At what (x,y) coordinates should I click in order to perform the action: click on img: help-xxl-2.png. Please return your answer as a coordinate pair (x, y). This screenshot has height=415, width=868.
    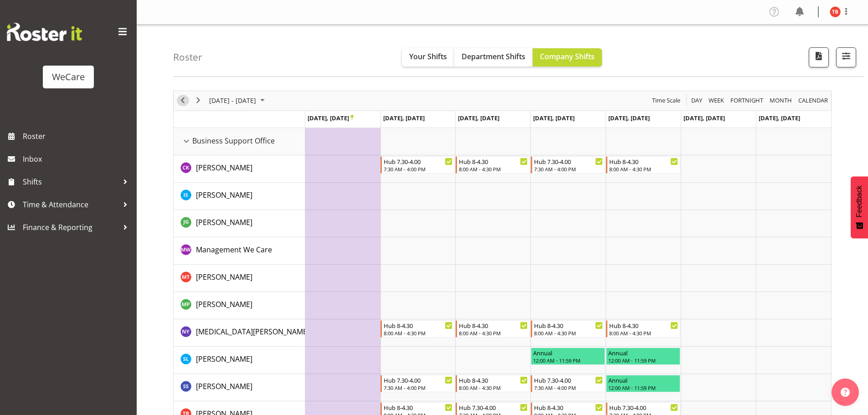
    Looking at the image, I should click on (845, 392).